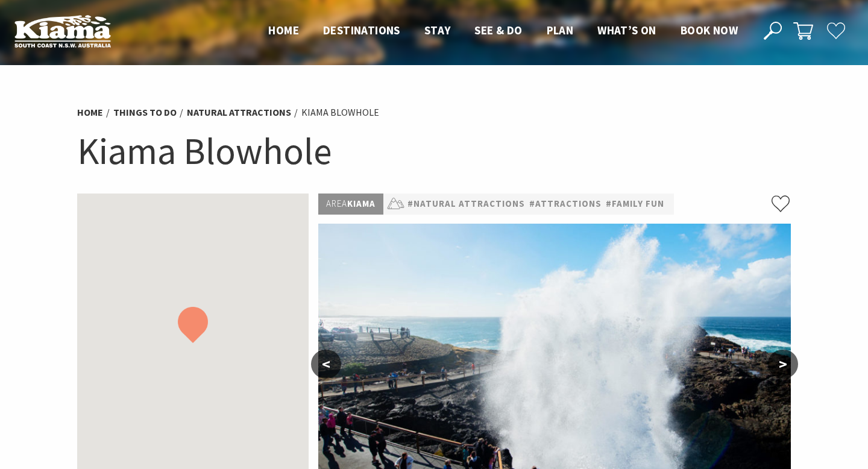 Image resolution: width=868 pixels, height=469 pixels. What do you see at coordinates (63, 31) in the screenshot?
I see `img: Kiama Logo` at bounding box center [63, 31].